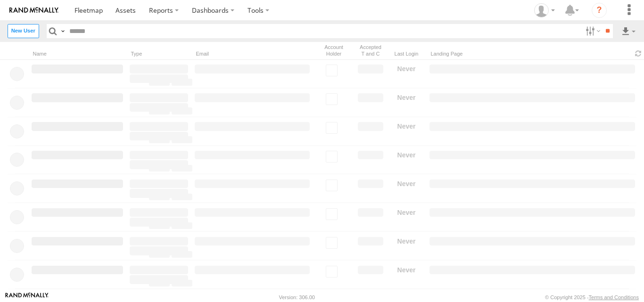  What do you see at coordinates (406, 54) in the screenshot?
I see `div: Last Login` at bounding box center [406, 54].